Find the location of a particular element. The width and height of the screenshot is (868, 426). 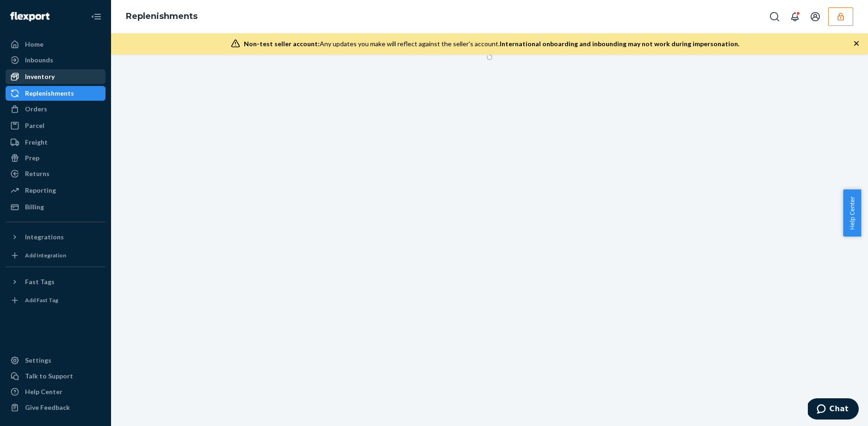

a: Settings is located at coordinates (55, 360).